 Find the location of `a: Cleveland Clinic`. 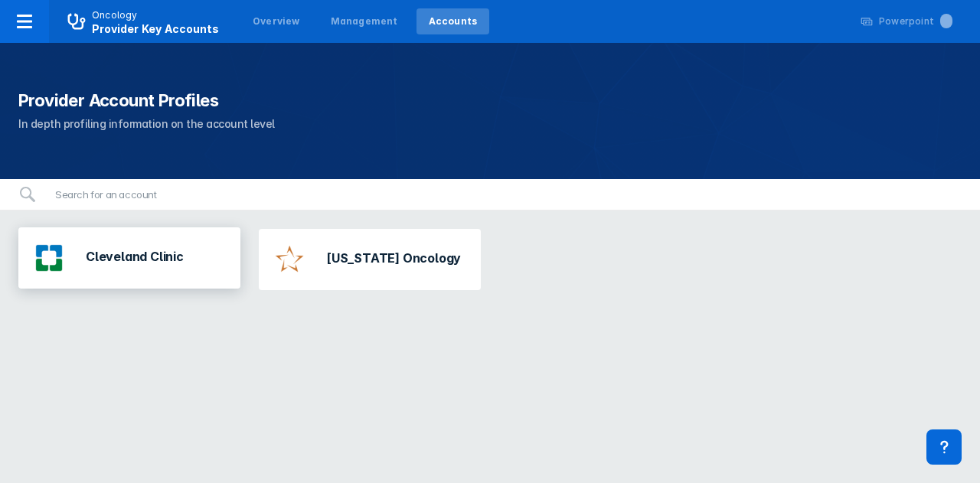

a: Cleveland Clinic is located at coordinates (129, 260).